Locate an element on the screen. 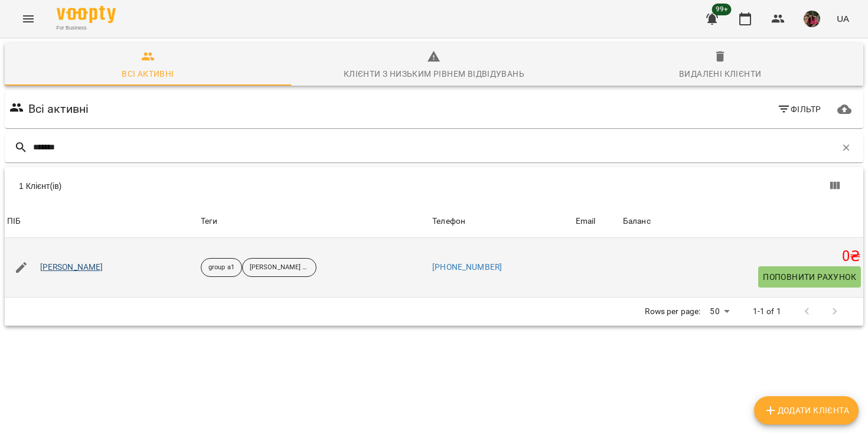 This screenshot has width=868, height=434. p: 1-1 of 1 is located at coordinates (767, 312).